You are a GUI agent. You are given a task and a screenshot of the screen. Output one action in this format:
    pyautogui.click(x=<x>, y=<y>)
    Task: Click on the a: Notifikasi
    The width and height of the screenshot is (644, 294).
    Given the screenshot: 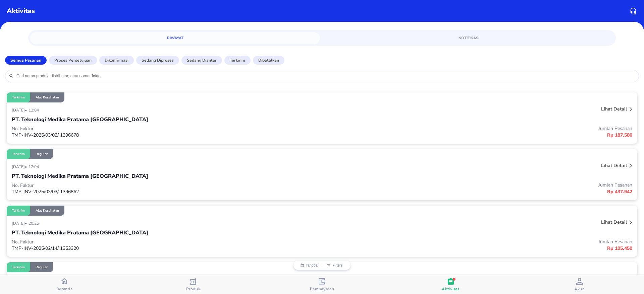 What is the action you would take?
    pyautogui.click(x=469, y=38)
    